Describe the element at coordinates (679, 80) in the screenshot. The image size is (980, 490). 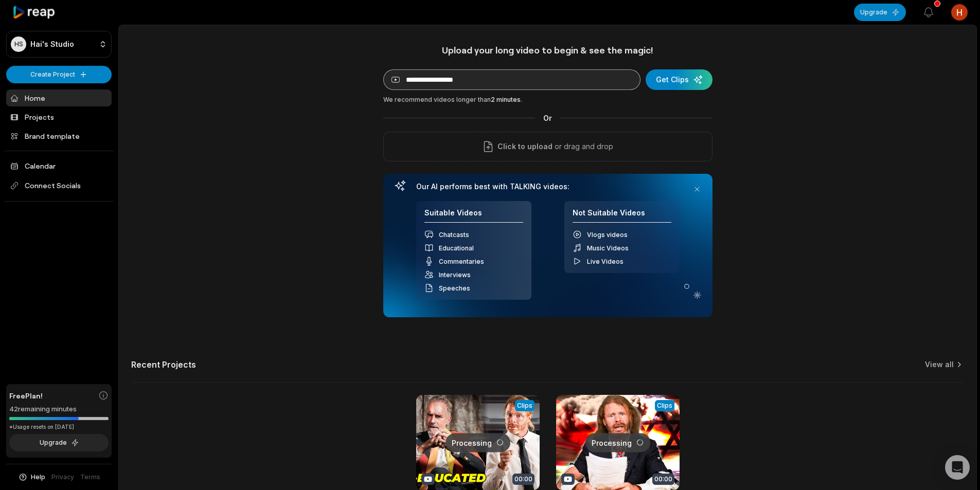
I see `button: Get Clips` at that location.